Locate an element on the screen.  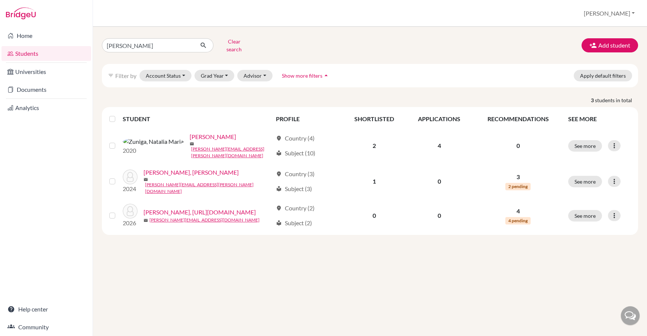
button: Advisor is located at coordinates (255, 76).